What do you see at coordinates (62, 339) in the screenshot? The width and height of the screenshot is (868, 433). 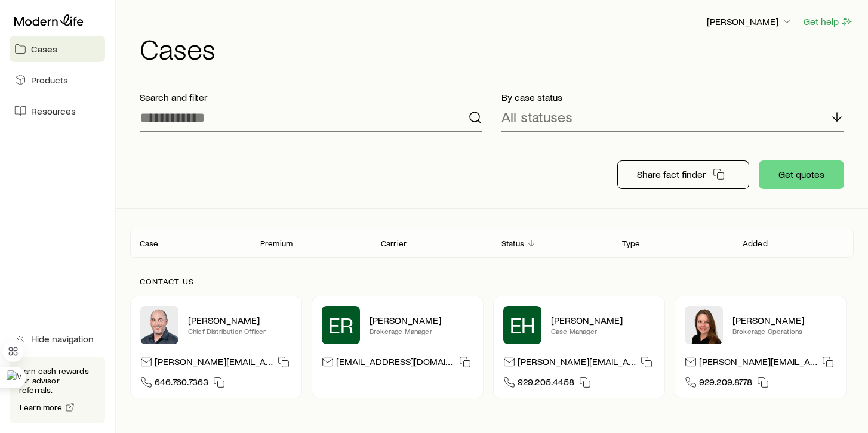 I see `span: Hide navigation` at bounding box center [62, 339].